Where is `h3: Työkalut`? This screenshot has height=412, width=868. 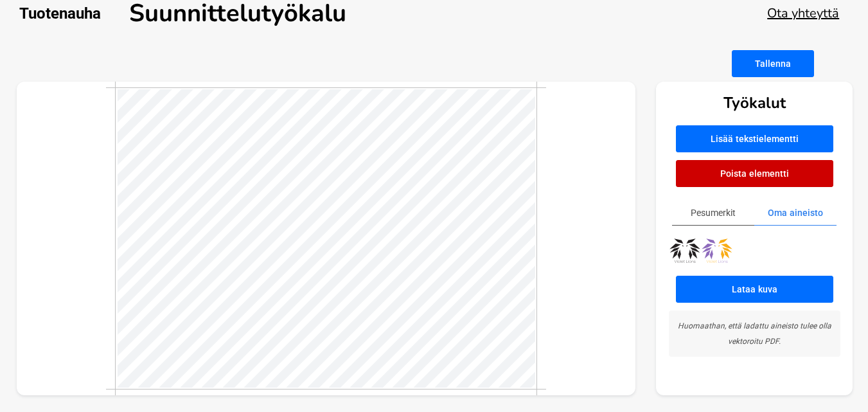 h3: Työkalut is located at coordinates (754, 103).